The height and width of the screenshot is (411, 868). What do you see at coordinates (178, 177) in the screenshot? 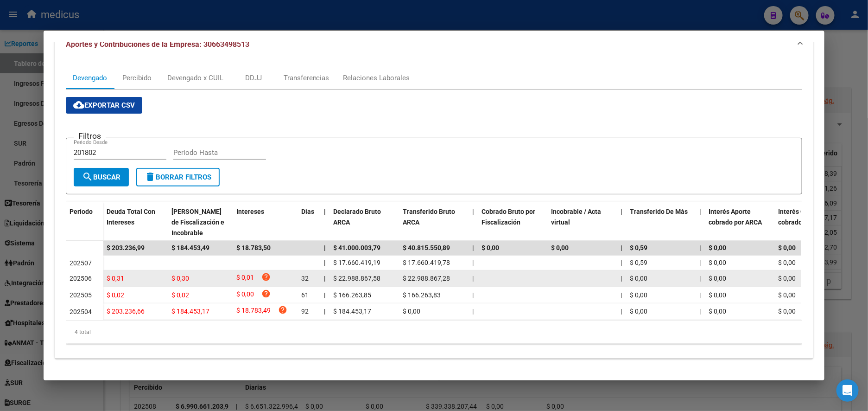
I see `span: Borrar Filtros` at bounding box center [178, 177].